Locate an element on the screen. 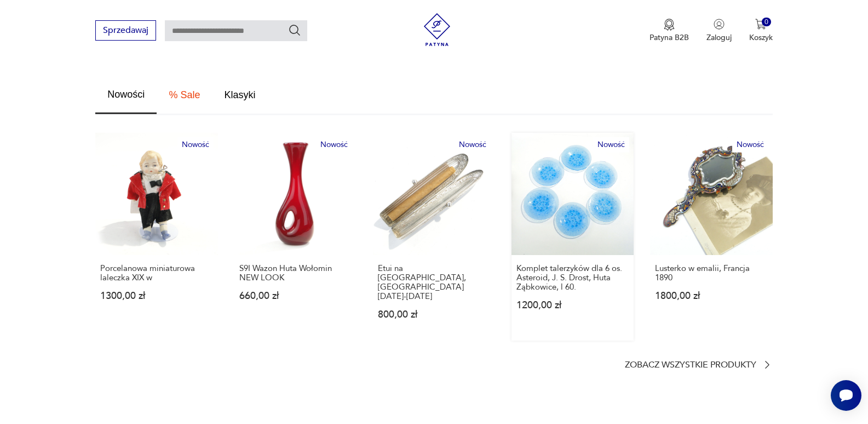 The image size is (868, 424). a: NowośćLusterko w emalii, Francja 1890Lusterko w emalii, Francja 18901800,00 zł is located at coordinates (711, 236).